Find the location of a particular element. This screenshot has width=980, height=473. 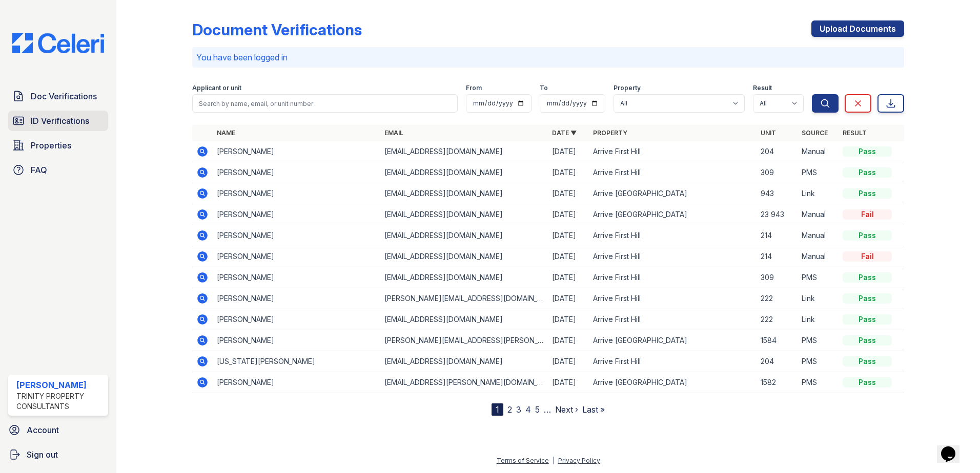

span: ID Verifications is located at coordinates (60, 121).